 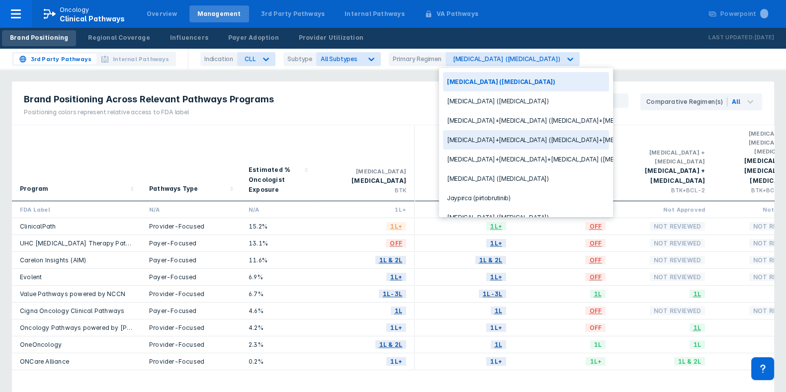 What do you see at coordinates (253, 38) in the screenshot?
I see `div: Payer Adoption` at bounding box center [253, 38].